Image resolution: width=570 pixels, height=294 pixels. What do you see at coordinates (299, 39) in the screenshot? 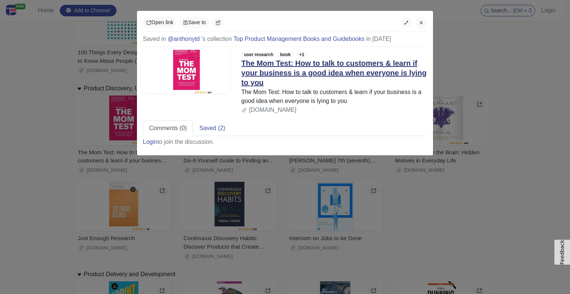
I see `a: Top Product Management Books and Guidebooks` at bounding box center [299, 39].